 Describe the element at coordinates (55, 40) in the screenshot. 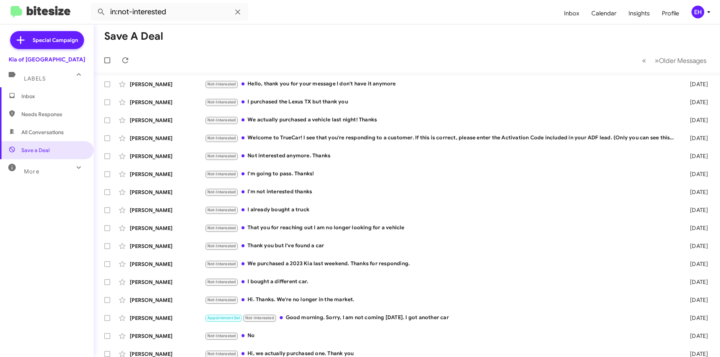

I see `span: Special Campaign` at that location.